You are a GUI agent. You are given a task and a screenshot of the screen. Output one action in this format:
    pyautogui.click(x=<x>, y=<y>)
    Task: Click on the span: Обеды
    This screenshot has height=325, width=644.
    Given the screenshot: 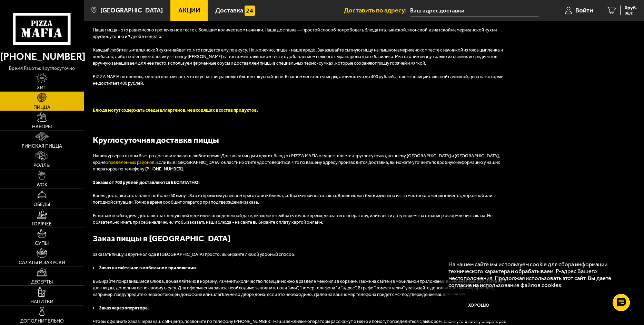 What is the action you would take?
    pyautogui.click(x=42, y=204)
    